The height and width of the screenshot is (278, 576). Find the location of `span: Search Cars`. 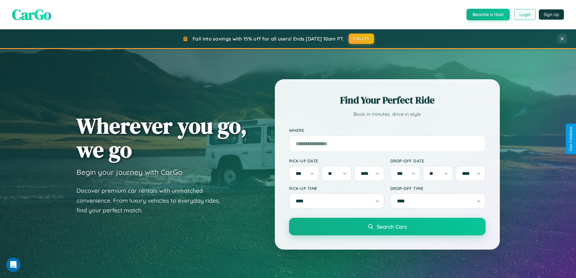

span: Search Cars is located at coordinates (392, 227).